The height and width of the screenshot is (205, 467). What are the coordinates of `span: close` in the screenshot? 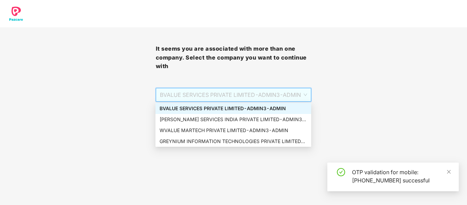 It's located at (449, 172).